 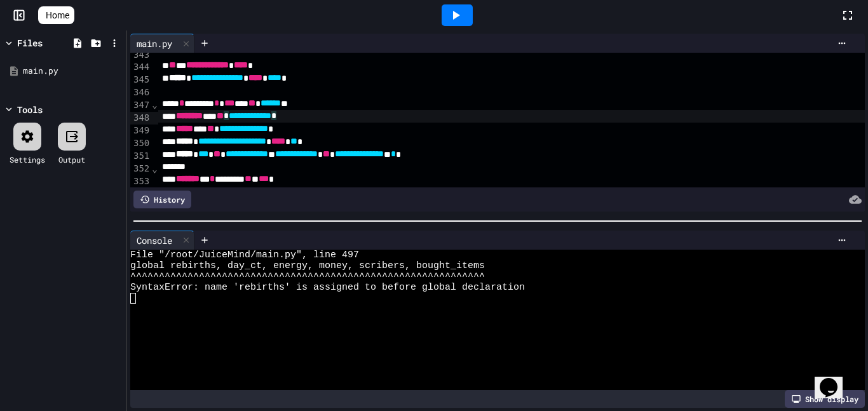 What do you see at coordinates (140, 106) in the screenshot?
I see `div: 347` at bounding box center [140, 106].